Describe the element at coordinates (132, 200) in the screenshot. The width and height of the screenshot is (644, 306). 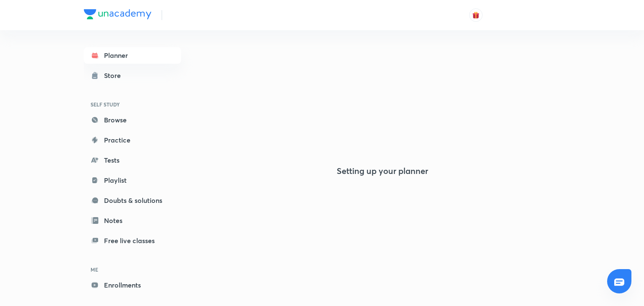
I see `a: Doubts & solutions` at that location.